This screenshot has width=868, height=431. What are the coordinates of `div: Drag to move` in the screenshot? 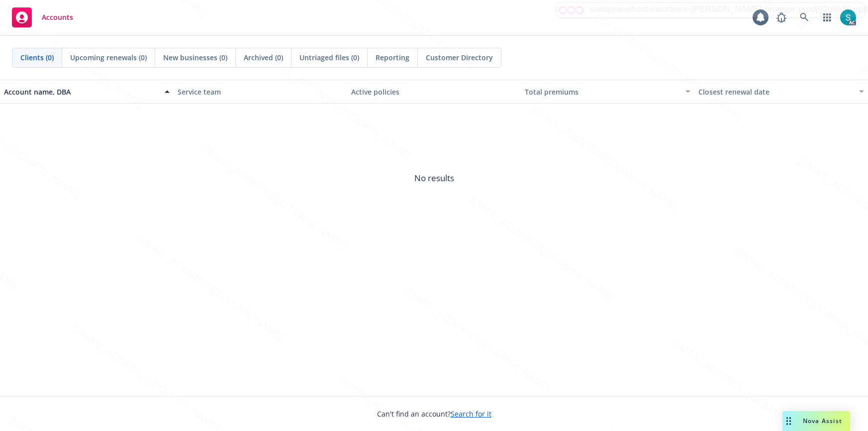 It's located at (788, 421).